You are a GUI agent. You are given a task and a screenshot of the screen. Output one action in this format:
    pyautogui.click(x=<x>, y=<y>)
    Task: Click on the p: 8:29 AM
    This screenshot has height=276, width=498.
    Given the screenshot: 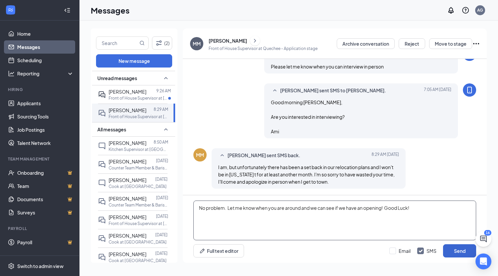 What is the action you would take?
    pyautogui.click(x=161, y=109)
    